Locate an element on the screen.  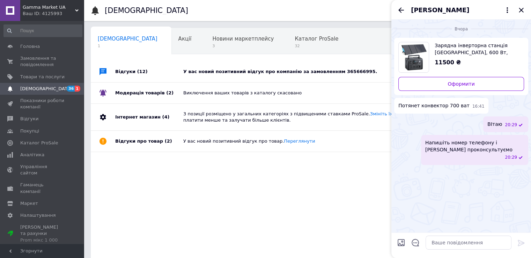
button: Закрити is located at coordinates (522, 10).